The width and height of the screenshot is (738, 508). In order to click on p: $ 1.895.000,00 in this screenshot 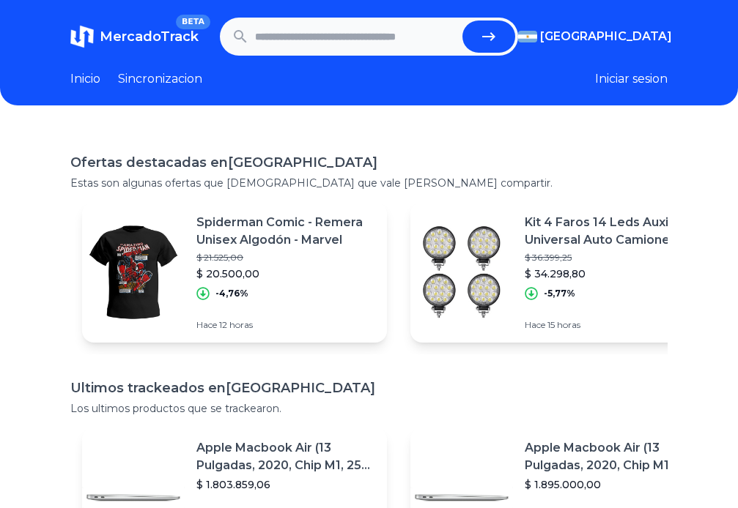, I will do `click(614, 485)`.